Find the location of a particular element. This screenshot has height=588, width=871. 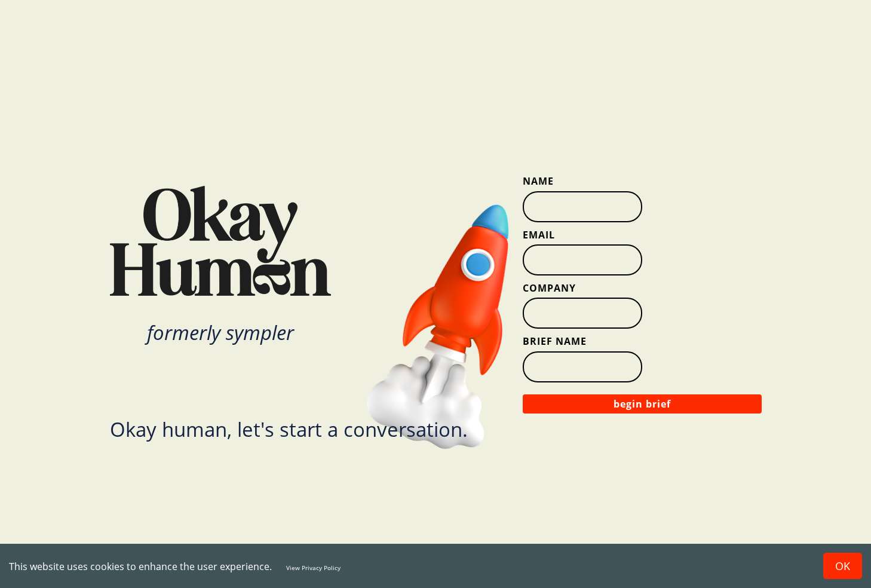

img: Rocket Ship is located at coordinates (459, 324).